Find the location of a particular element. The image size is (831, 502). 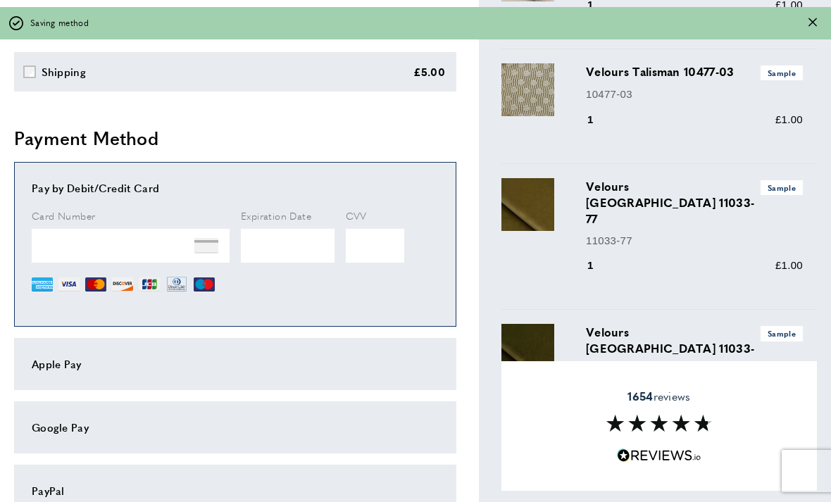

h2: Payment Method is located at coordinates (235, 138).